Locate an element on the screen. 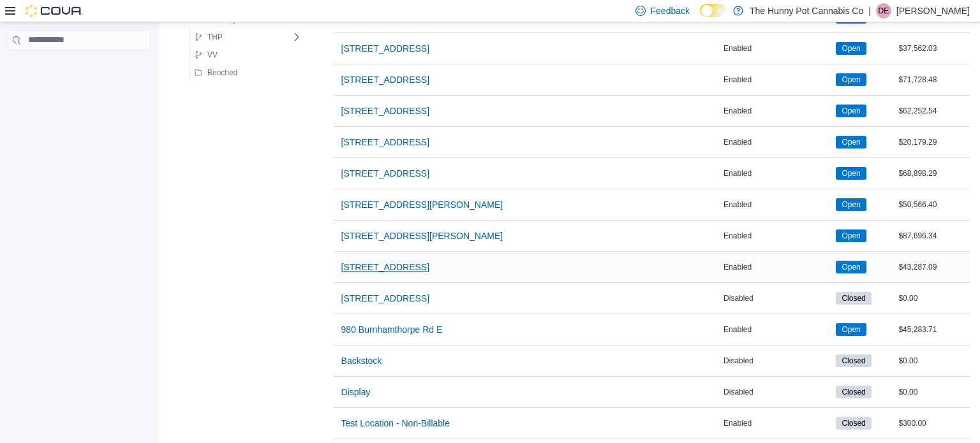  div: $87,696.34 is located at coordinates (932, 236).